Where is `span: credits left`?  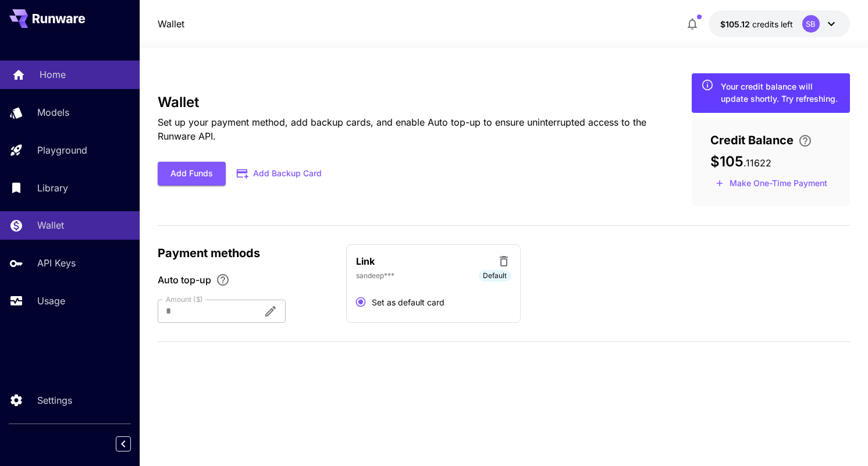
span: credits left is located at coordinates (773, 24).